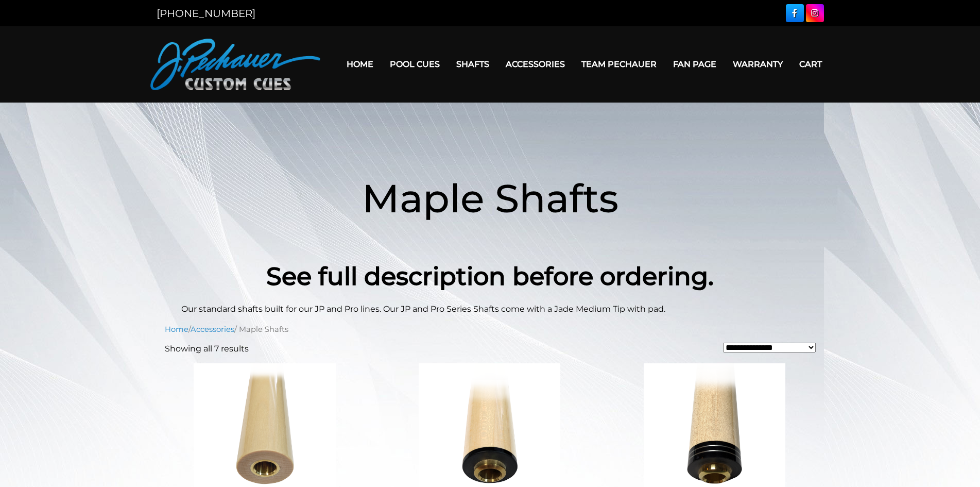 This screenshot has height=487, width=980. I want to click on a: Warranty, so click(758, 64).